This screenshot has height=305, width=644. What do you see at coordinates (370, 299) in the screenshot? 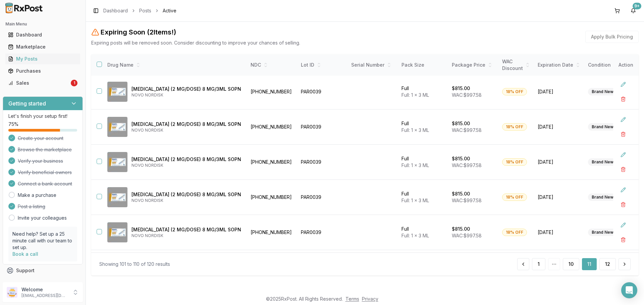
I see `a: Privacy` at bounding box center [370, 299].